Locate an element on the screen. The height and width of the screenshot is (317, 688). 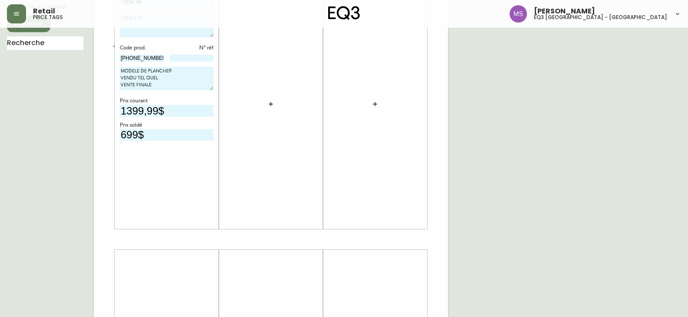
div: Prix soldé is located at coordinates (167, 125).